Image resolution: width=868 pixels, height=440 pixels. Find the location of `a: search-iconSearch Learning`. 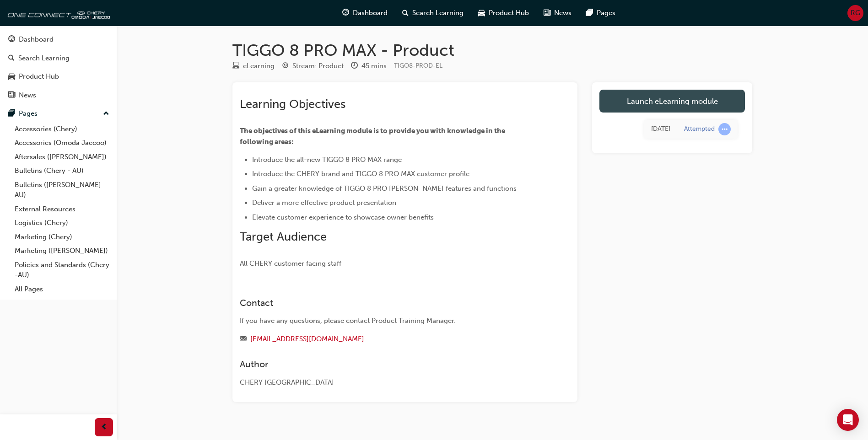

a: search-iconSearch Learning is located at coordinates (433, 13).